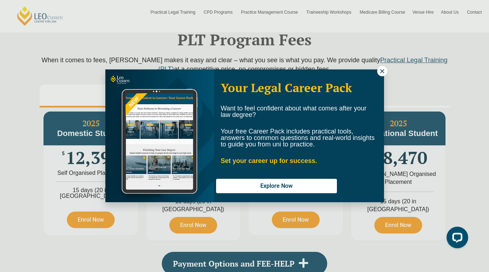  What do you see at coordinates (382, 71) in the screenshot?
I see `button: Close` at bounding box center [382, 71].